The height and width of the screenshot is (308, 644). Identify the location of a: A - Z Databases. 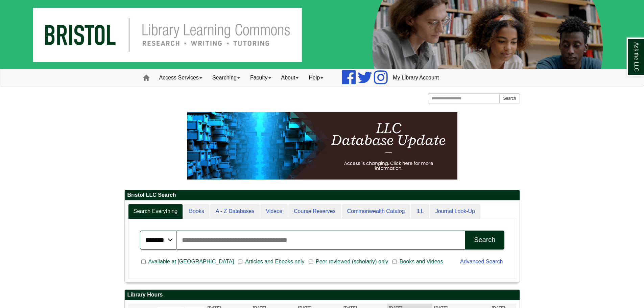
(235, 211).